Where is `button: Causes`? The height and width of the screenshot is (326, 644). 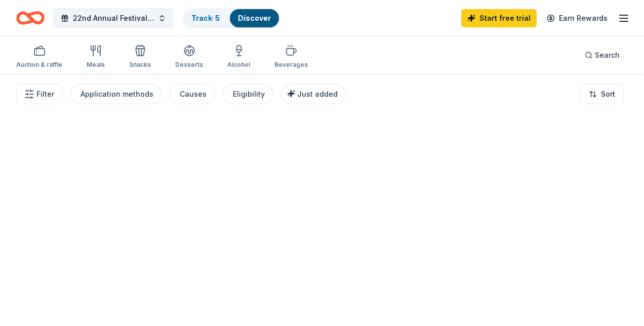 button: Causes is located at coordinates (192, 94).